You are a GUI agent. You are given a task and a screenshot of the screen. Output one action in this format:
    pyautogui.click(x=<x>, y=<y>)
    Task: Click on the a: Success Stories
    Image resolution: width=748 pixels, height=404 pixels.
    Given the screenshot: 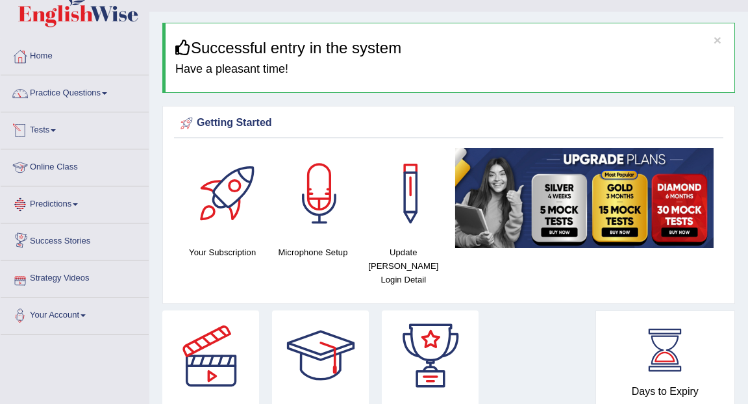 What is the action you would take?
    pyautogui.click(x=75, y=240)
    